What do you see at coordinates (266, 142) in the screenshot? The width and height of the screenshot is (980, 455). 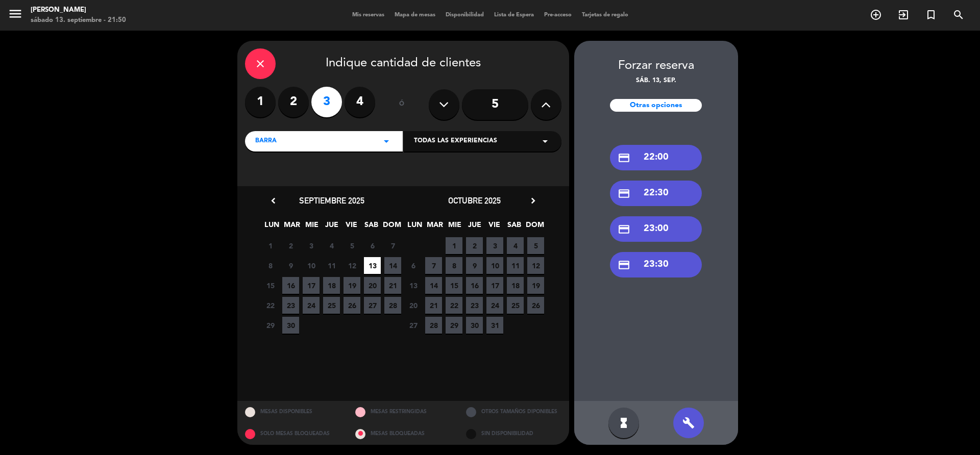 I see `span: BARRA` at bounding box center [266, 142].